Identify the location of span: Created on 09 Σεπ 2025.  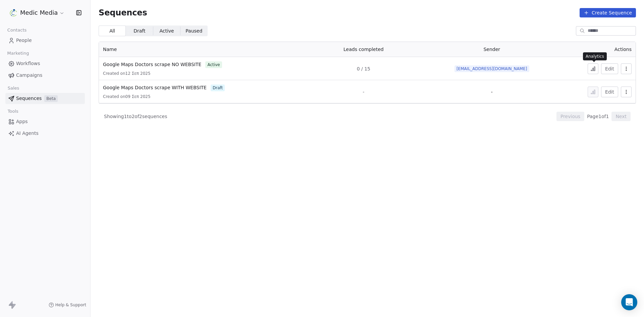
(127, 96).